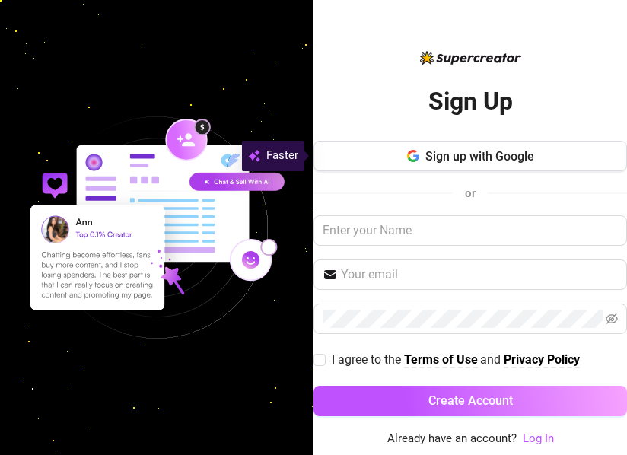 The height and width of the screenshot is (455, 627). Describe the element at coordinates (470, 58) in the screenshot. I see `img: logo-BBDzfeDw.svg` at that location.